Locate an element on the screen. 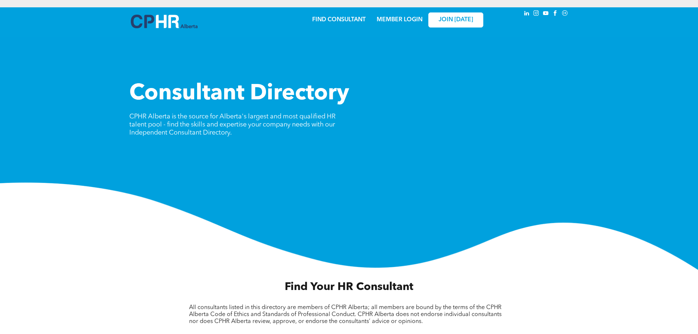 The height and width of the screenshot is (334, 698). span: Find Your HR Consultant is located at coordinates (349, 287).